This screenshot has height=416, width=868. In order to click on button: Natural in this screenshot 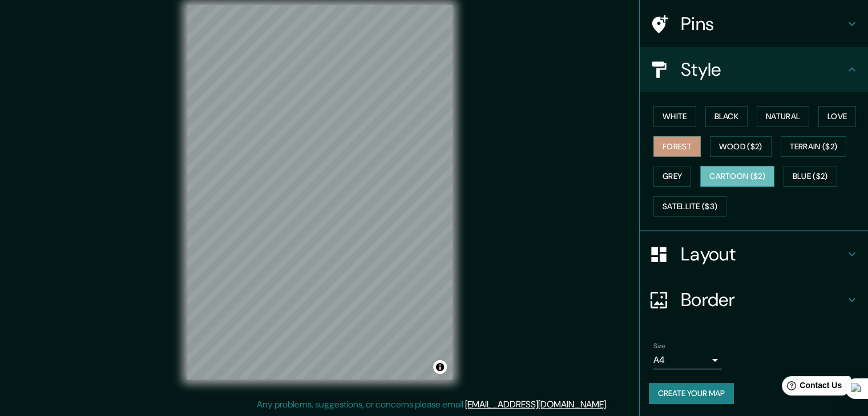, I will do `click(783, 116)`.